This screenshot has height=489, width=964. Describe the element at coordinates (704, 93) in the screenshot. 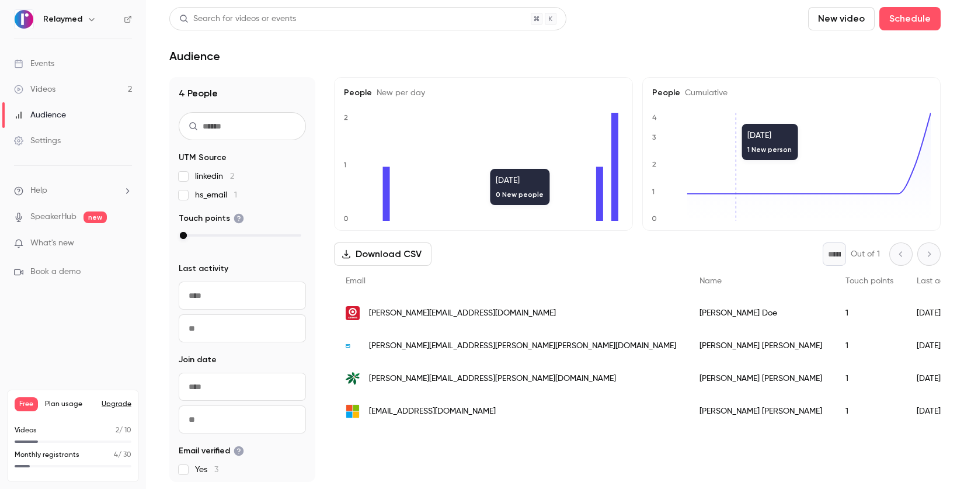

I see `span: Cumulative` at that location.